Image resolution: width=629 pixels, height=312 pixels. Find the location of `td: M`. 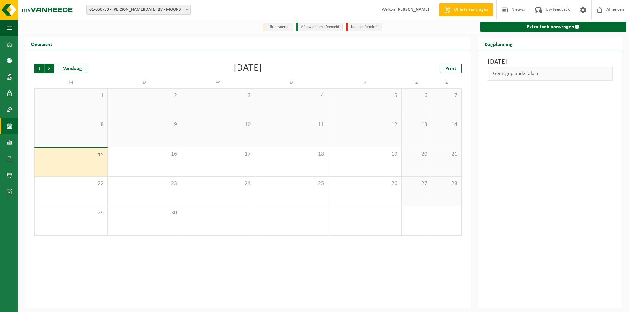

td: M is located at coordinates (71, 83).